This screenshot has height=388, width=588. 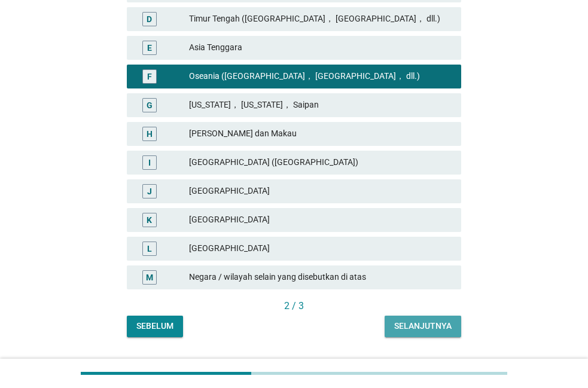 I want to click on div: Selanjutnya, so click(x=423, y=326).